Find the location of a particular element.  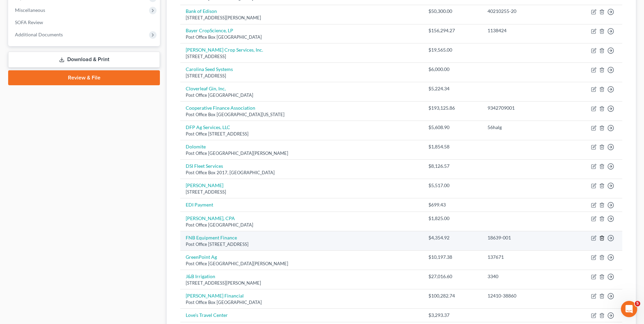

div: 9342709001 is located at coordinates (523, 108).